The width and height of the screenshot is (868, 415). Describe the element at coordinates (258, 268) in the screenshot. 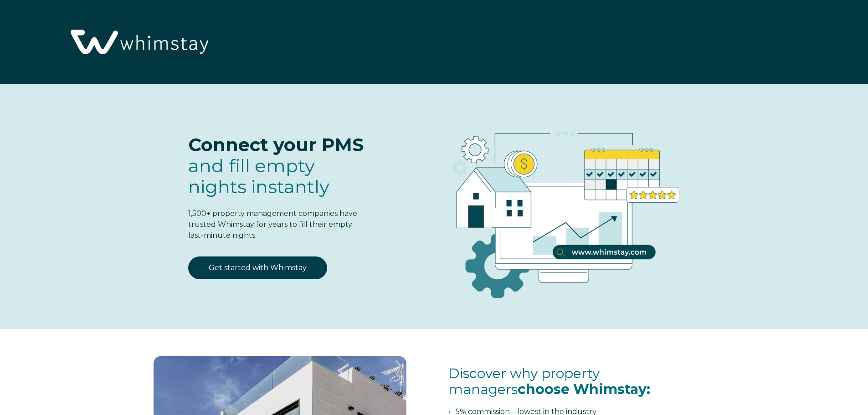

I see `a: Get started with Whimstay` at that location.